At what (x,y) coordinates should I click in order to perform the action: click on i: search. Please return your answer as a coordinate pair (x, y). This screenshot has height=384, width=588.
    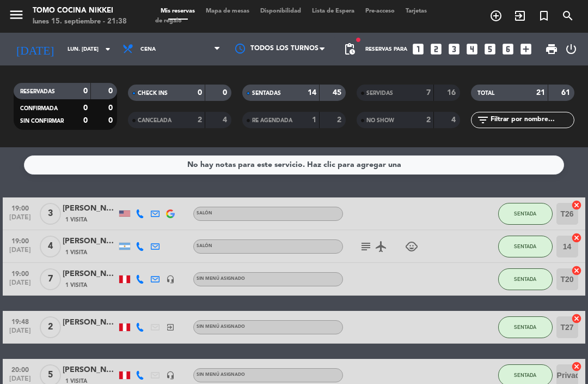
    Looking at the image, I should click on (568, 16).